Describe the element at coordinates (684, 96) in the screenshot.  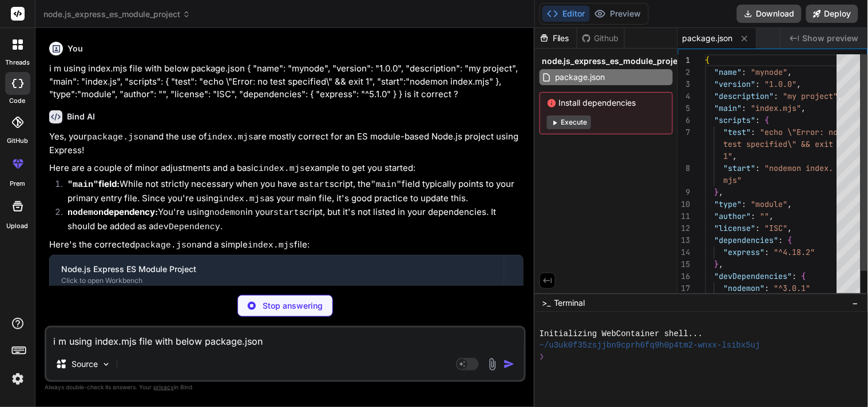
I see `div: 4` at that location.